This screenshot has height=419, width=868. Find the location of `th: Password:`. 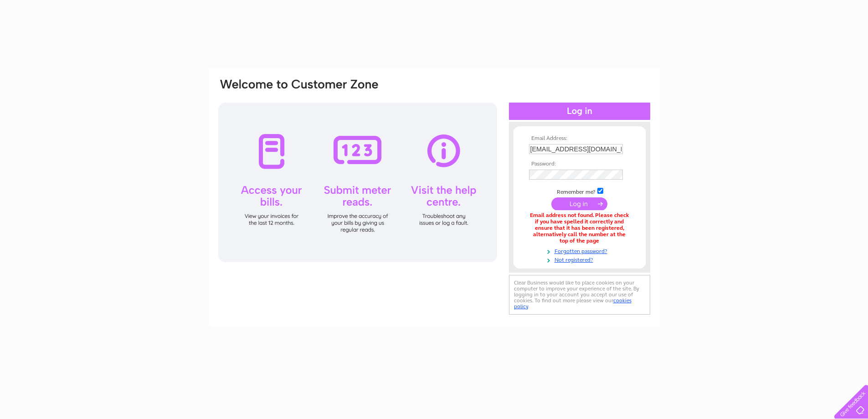

th: Password: is located at coordinates (580, 164).